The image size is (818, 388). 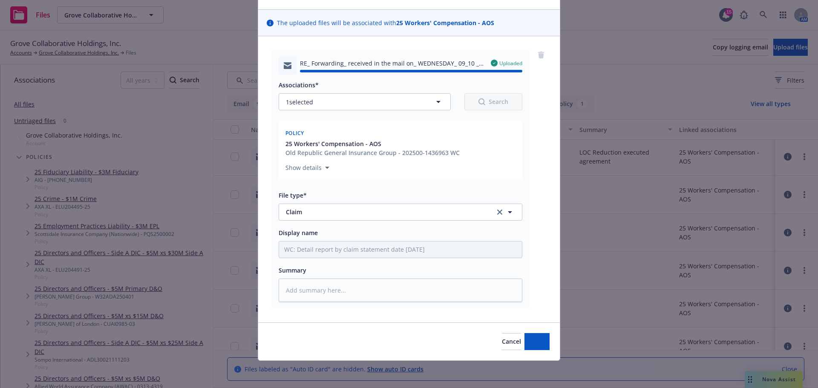 What do you see at coordinates (293, 195) in the screenshot?
I see `span: File type*` at bounding box center [293, 195].